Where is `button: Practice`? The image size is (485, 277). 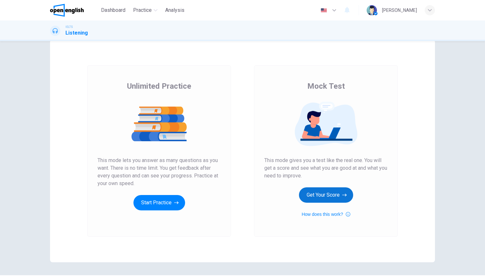 button: Practice is located at coordinates (145, 10).